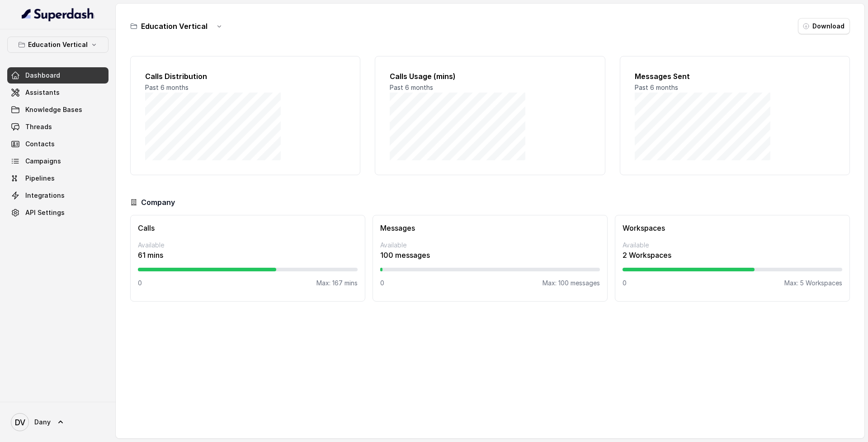 This screenshot has width=868, height=442. I want to click on a: Dany, so click(58, 423).